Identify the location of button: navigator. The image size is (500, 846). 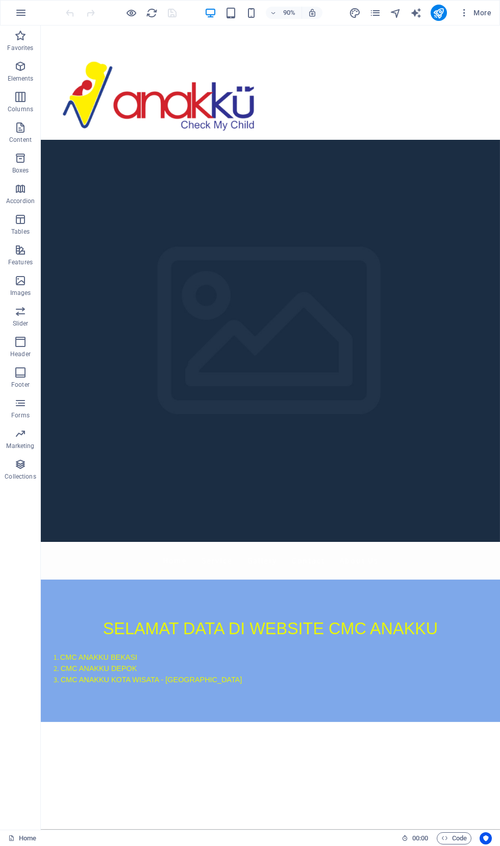
(396, 13).